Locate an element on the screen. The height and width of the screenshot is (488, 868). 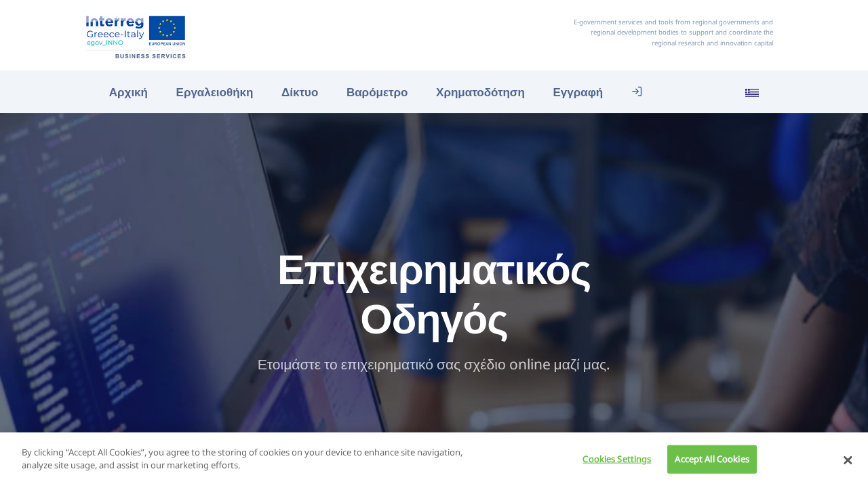
a: Βαρόμετρο is located at coordinates (377, 92).